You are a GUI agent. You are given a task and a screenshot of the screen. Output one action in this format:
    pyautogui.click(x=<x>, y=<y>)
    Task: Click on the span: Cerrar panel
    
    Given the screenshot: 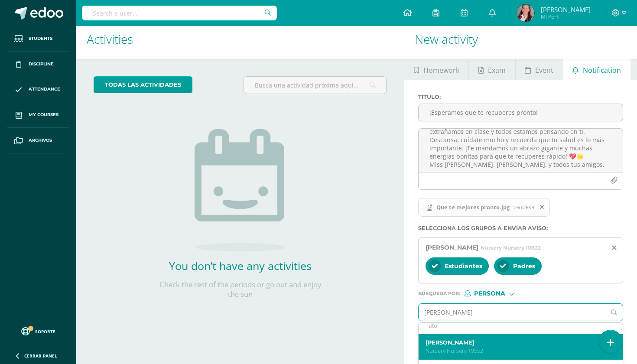 What is the action you would take?
    pyautogui.click(x=41, y=356)
    